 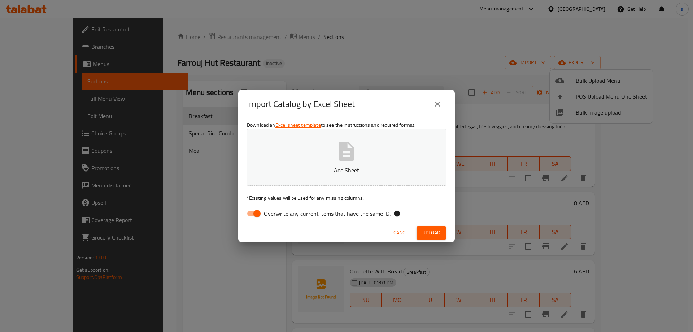 I want to click on button: Add Sheet, so click(x=347, y=157).